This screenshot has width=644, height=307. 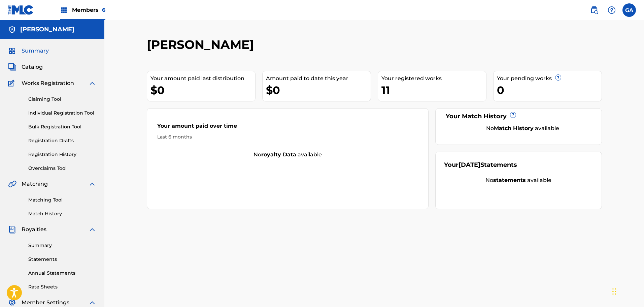 What do you see at coordinates (88, 10) in the screenshot?
I see `span: Members` at bounding box center [88, 10].